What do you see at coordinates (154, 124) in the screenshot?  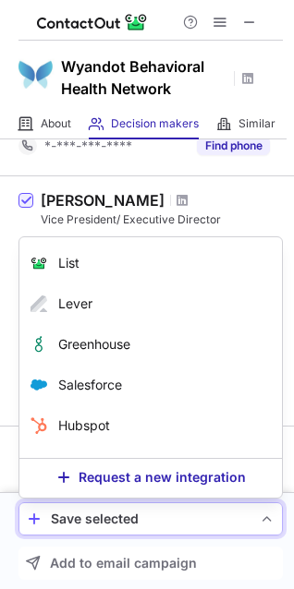 I see `span: Decision makers` at bounding box center [154, 124].